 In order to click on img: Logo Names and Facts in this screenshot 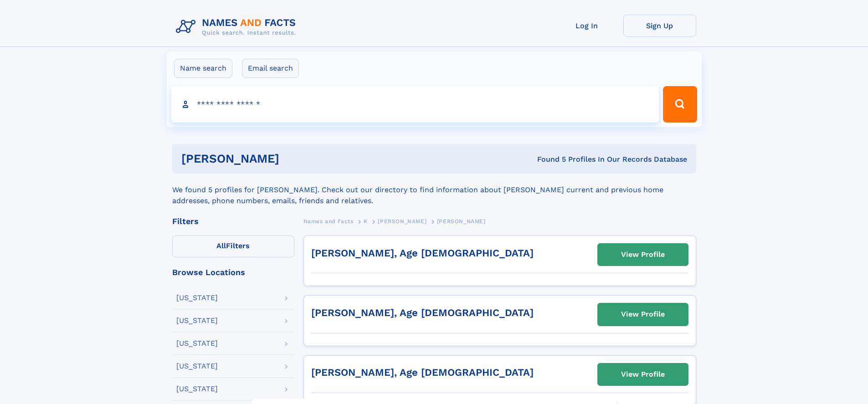, I will do `click(238, 27)`.